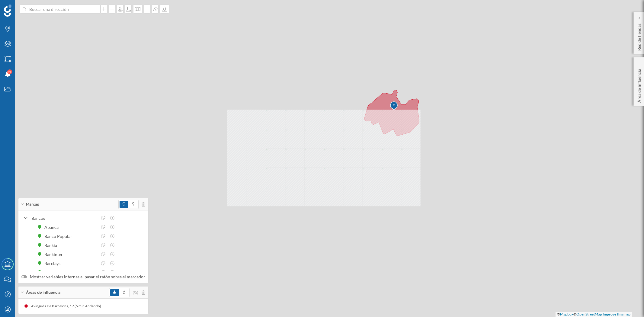 The image size is (644, 317). What do you see at coordinates (639, 36) in the screenshot?
I see `p: Red de tiendas` at bounding box center [639, 36].